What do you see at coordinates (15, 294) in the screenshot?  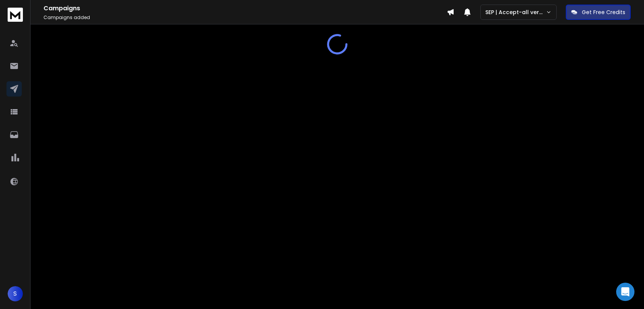 I see `button: S` at bounding box center [15, 294].